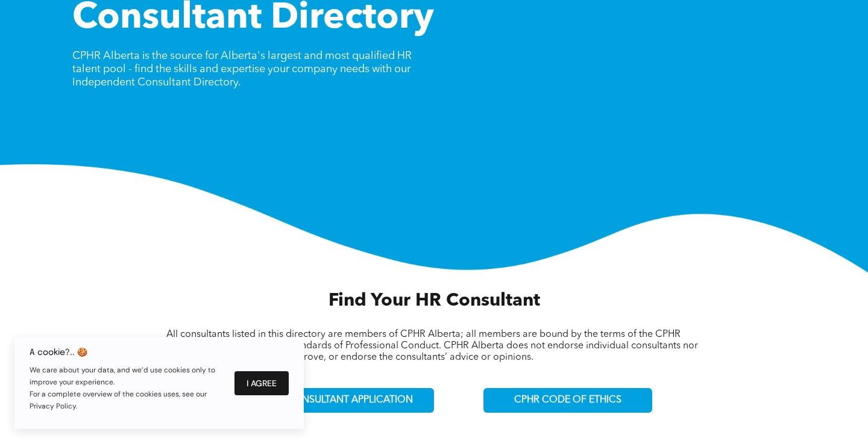 This screenshot has height=447, width=868. I want to click on h6: A cookie?.. 🍪, so click(126, 352).